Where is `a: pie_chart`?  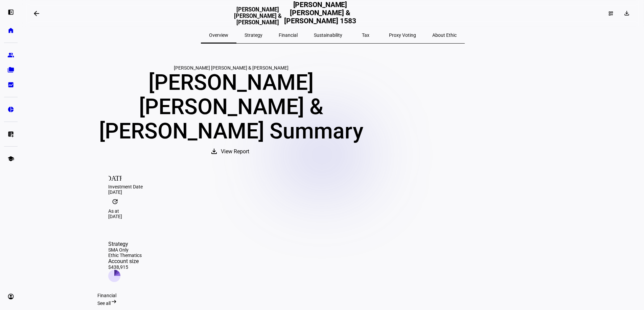 a: pie_chart is located at coordinates (11, 110).